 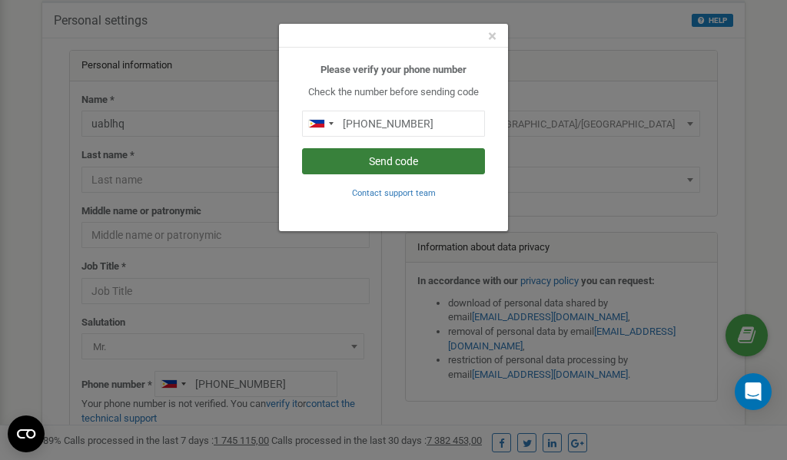 What do you see at coordinates (753, 392) in the screenshot?
I see `div: Open Intercom Messenger` at bounding box center [753, 392].